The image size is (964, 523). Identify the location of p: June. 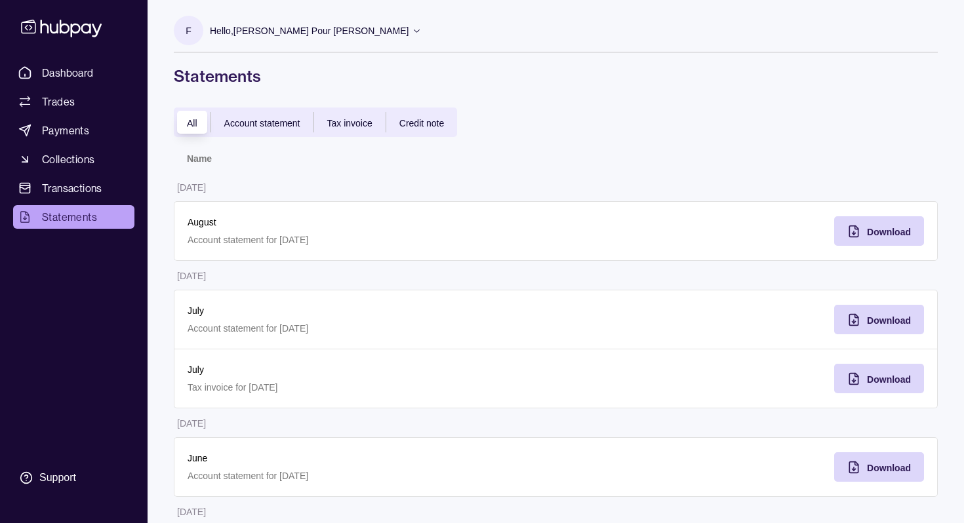
(365, 458).